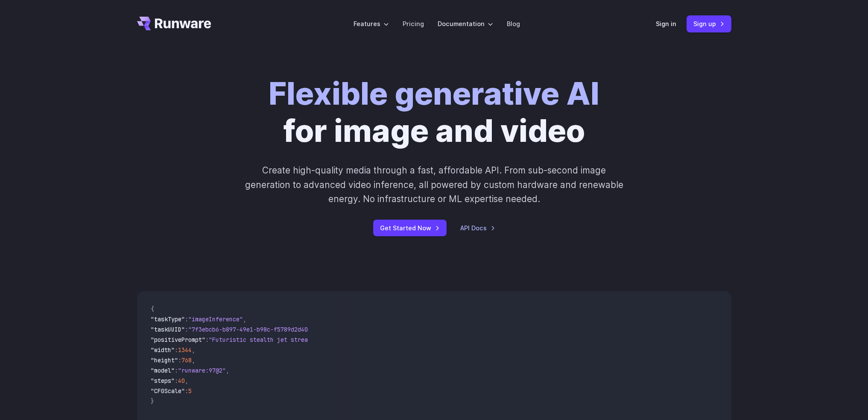  What do you see at coordinates (666, 24) in the screenshot?
I see `a: Sign in` at bounding box center [666, 24].